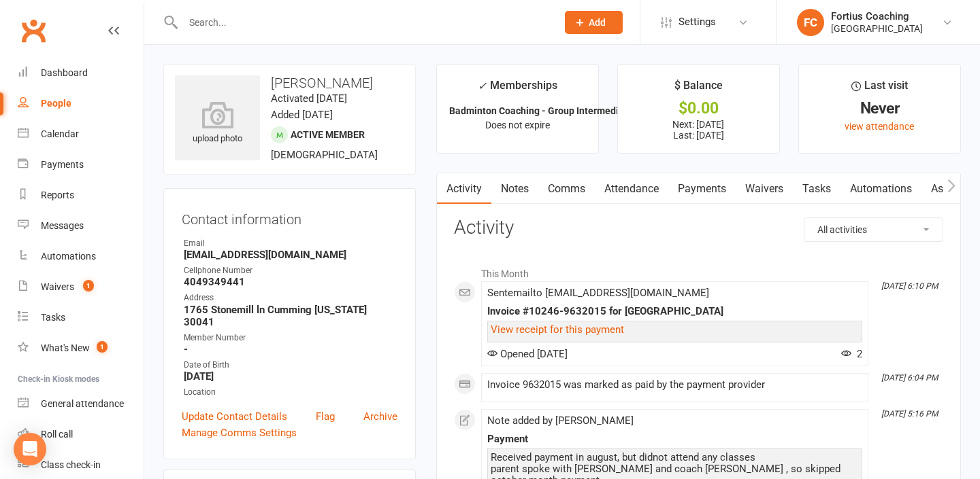 This screenshot has height=479, width=980. What do you see at coordinates (764, 189) in the screenshot?
I see `a: Waivers` at bounding box center [764, 189].